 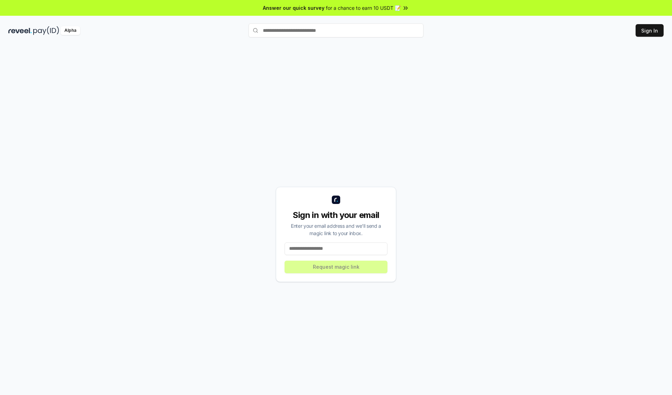 What do you see at coordinates (363, 8) in the screenshot?
I see `span: for a chance to earn 10 USDT 📝` at bounding box center [363, 8].